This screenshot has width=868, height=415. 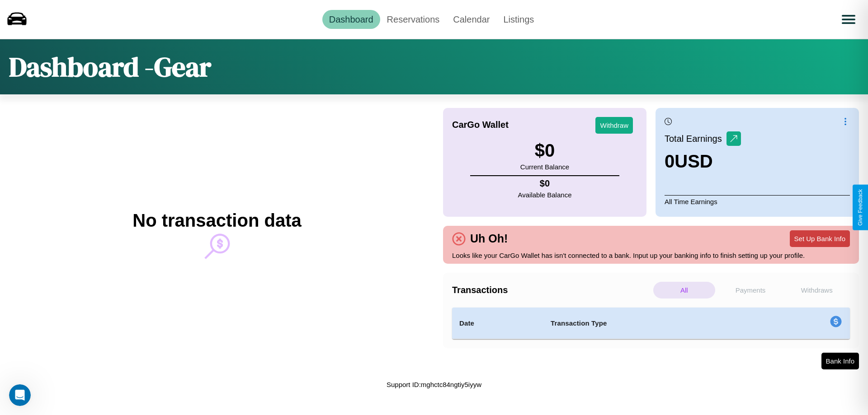 I want to click on h4: Uh Oh!, so click(x=489, y=239).